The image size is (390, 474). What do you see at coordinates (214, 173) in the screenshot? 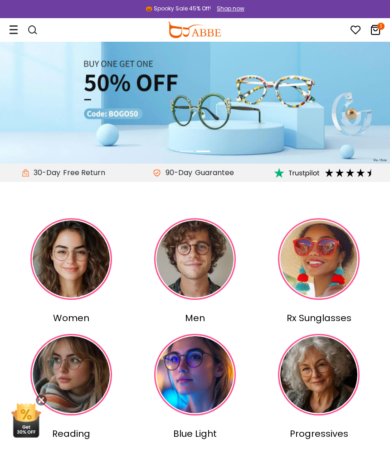
I see `div: Guarantee` at bounding box center [214, 173].